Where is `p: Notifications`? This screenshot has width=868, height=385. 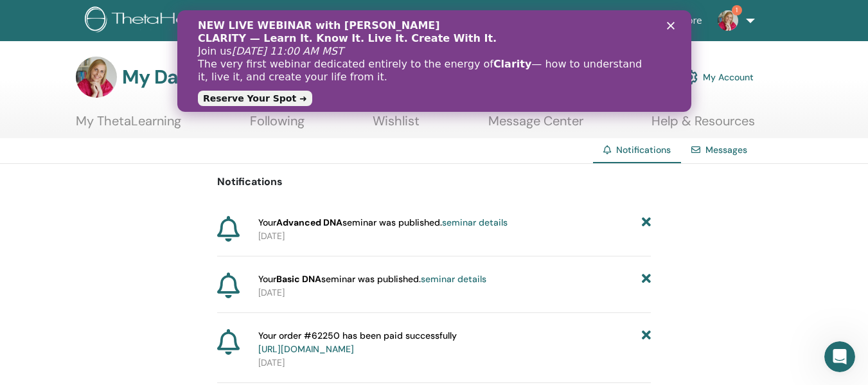
p: Notifications is located at coordinates (435, 181).